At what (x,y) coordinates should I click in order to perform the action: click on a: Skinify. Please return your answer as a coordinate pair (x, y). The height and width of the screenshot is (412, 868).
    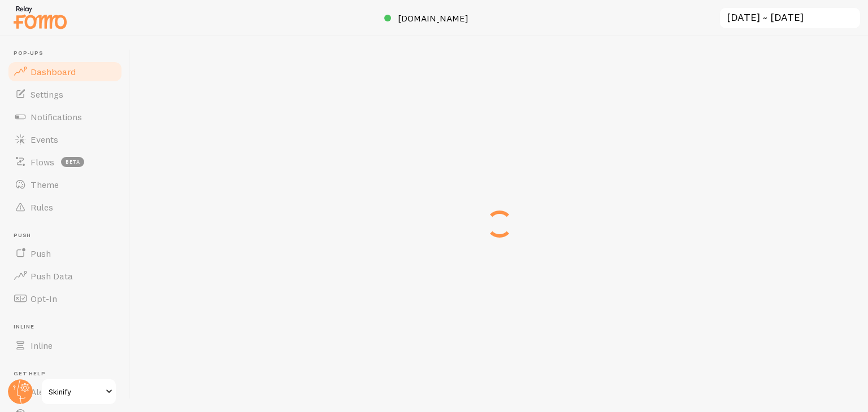
    Looking at the image, I should click on (79, 392).